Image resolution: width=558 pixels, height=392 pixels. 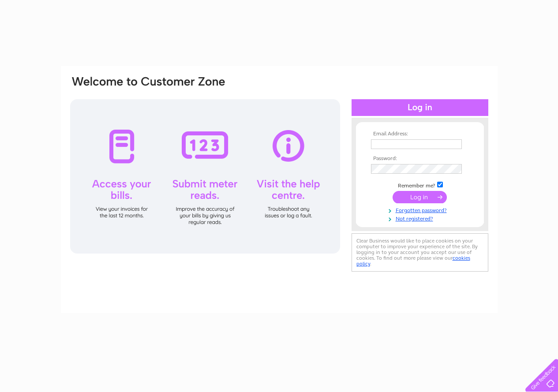 I want to click on td: Remember me?, so click(x=420, y=185).